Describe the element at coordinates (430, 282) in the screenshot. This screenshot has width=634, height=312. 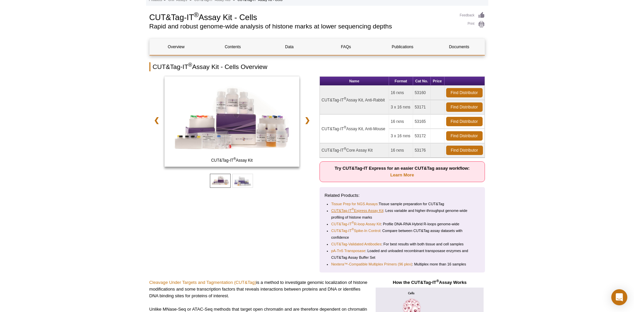
I see `strong: How the CUT&Tag-IT Assay Works` at that location.